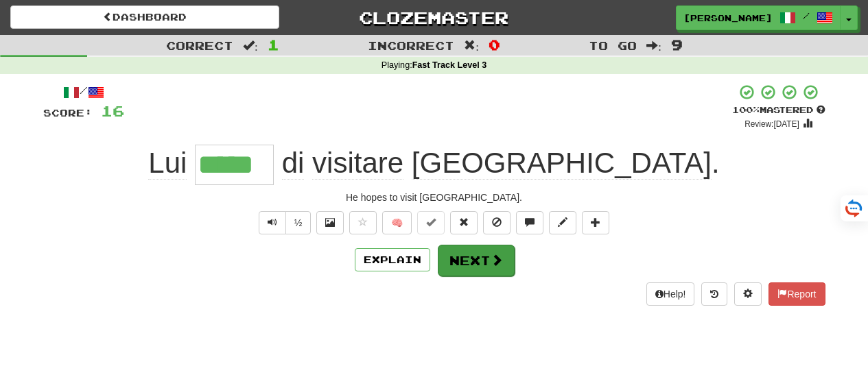 This screenshot has height=390, width=868. What do you see at coordinates (200, 45) in the screenshot?
I see `span: Correct` at bounding box center [200, 45].